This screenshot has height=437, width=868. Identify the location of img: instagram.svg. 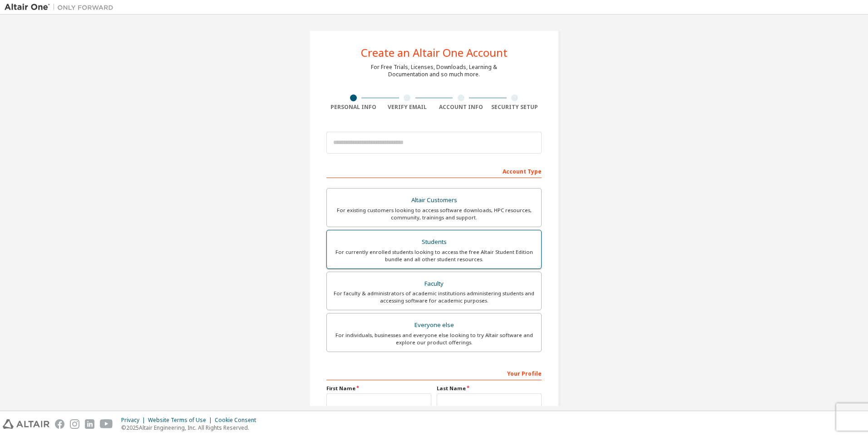
(75, 424).